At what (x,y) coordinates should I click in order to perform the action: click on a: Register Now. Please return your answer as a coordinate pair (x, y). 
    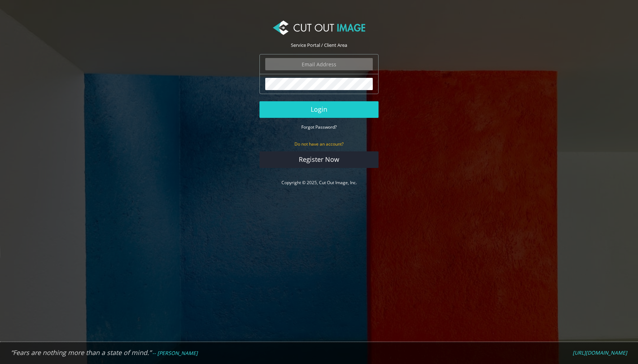
    Looking at the image, I should click on (319, 160).